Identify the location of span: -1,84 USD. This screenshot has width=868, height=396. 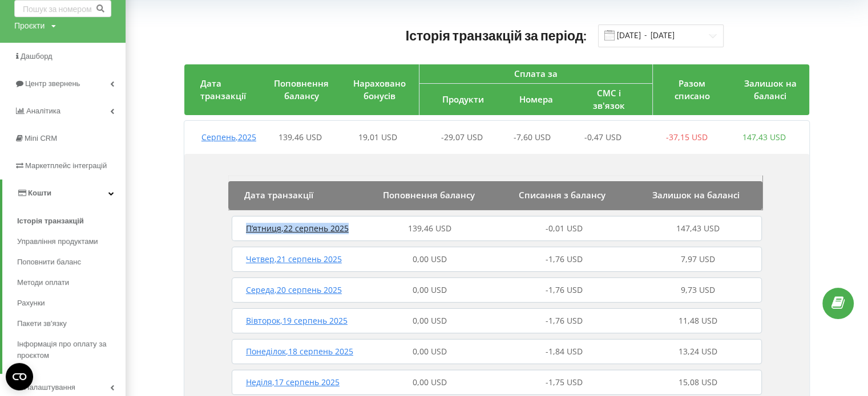
(563, 351).